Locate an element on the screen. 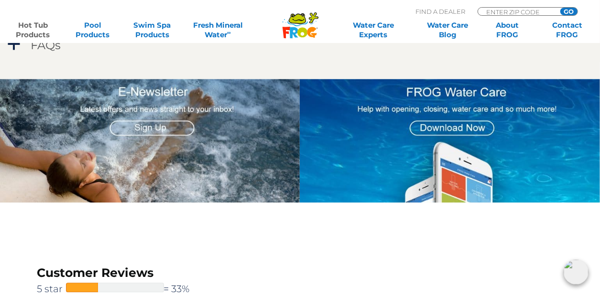 The image size is (600, 296). a: Water CareBlog is located at coordinates (448, 30).